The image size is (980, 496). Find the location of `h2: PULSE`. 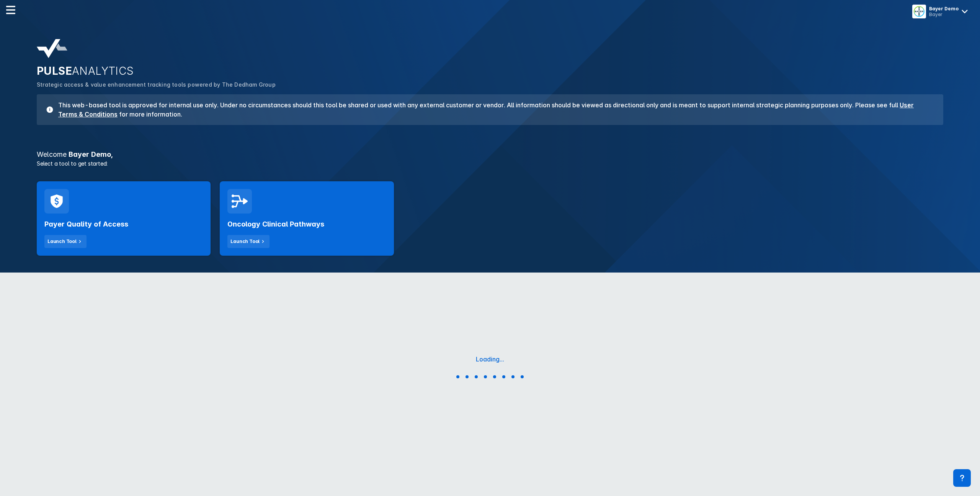

h2: PULSE is located at coordinates (490, 71).